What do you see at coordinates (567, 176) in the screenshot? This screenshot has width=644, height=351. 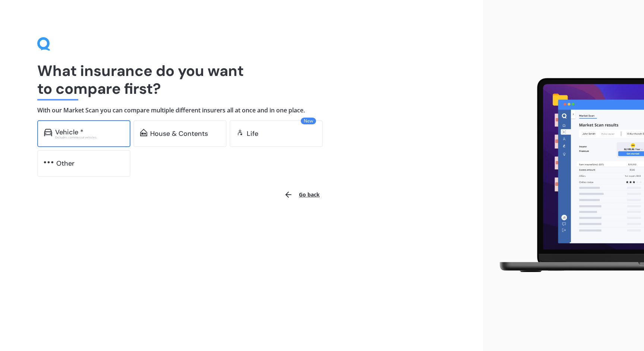 I see `img: laptop.webp` at bounding box center [567, 176].